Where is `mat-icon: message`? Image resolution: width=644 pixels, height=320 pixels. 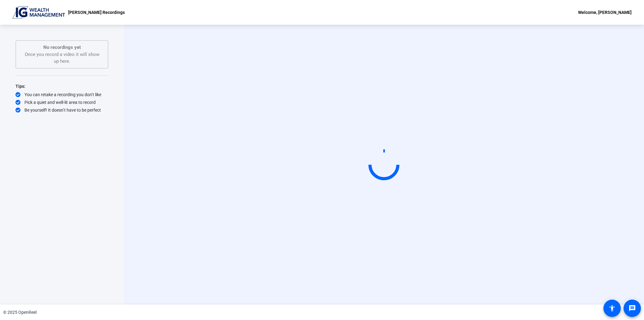
mat-icon: message is located at coordinates (632, 308).